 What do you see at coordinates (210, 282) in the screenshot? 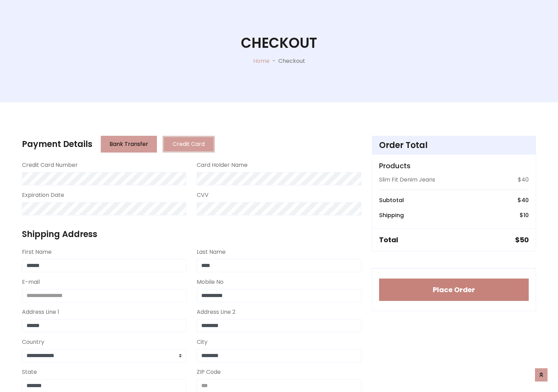
I see `label: Mobile No` at bounding box center [210, 282].